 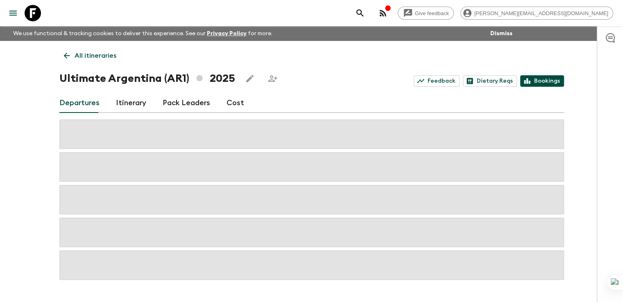 I want to click on a: Cost, so click(x=235, y=103).